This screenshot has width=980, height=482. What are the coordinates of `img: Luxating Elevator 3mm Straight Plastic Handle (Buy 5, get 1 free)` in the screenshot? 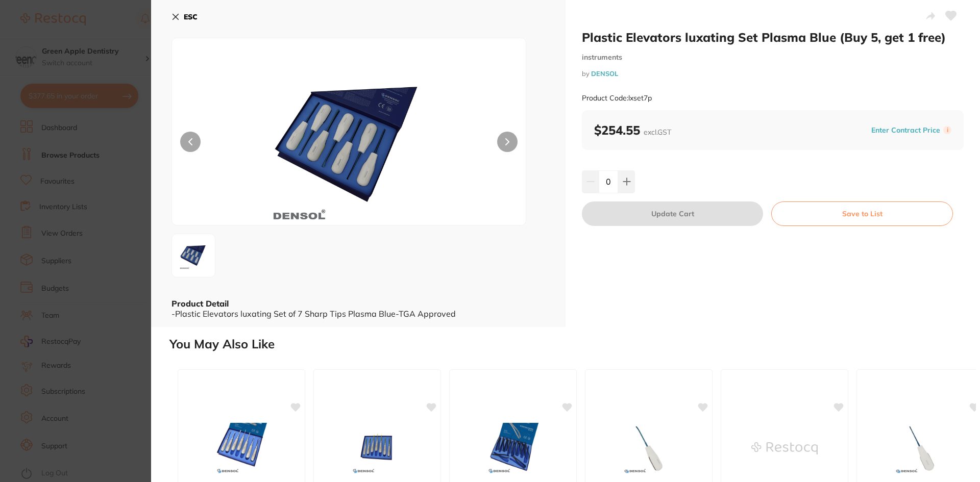 It's located at (920, 448).